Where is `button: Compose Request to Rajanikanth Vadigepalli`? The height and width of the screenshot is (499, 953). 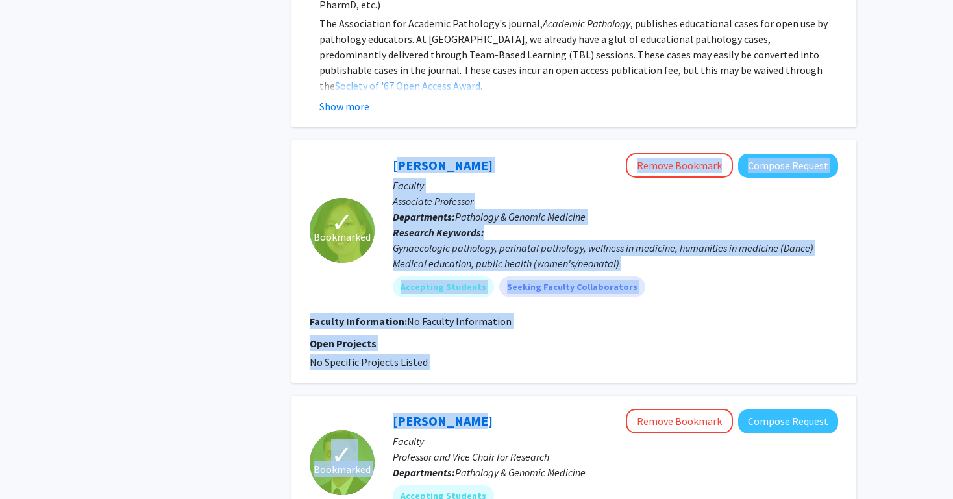
button: Compose Request to Rajanikanth Vadigepalli is located at coordinates (788, 421).